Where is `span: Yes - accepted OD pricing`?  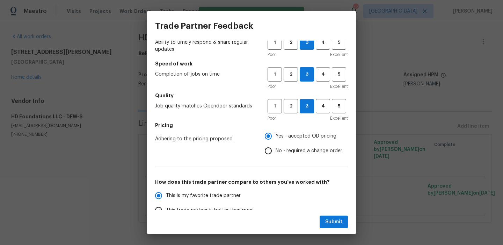
span: Yes - accepted OD pricing is located at coordinates (306, 136).